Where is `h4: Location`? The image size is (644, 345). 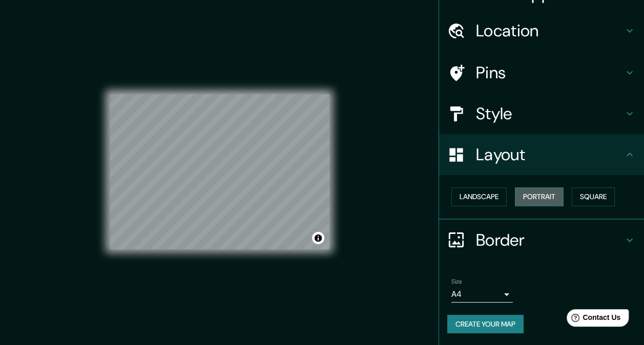
h4: Location is located at coordinates (549, 30).